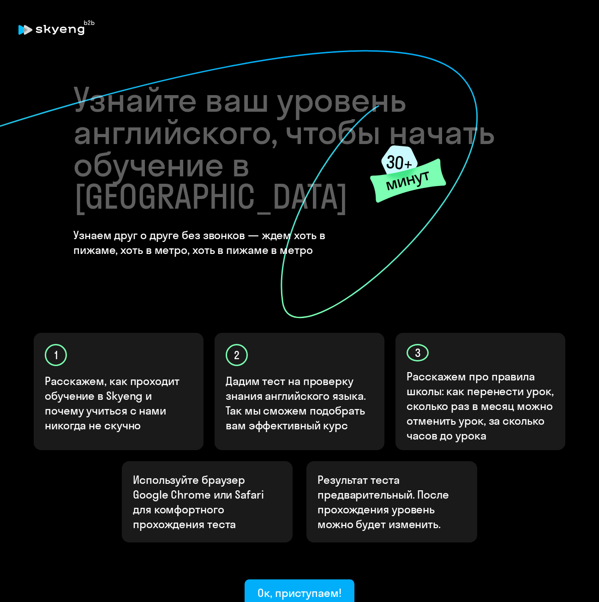 Image resolution: width=599 pixels, height=602 pixels. Describe the element at coordinates (392, 502) in the screenshot. I see `p: Результат теста предварительный. После прохождения уровень можно будет изменить.` at that location.